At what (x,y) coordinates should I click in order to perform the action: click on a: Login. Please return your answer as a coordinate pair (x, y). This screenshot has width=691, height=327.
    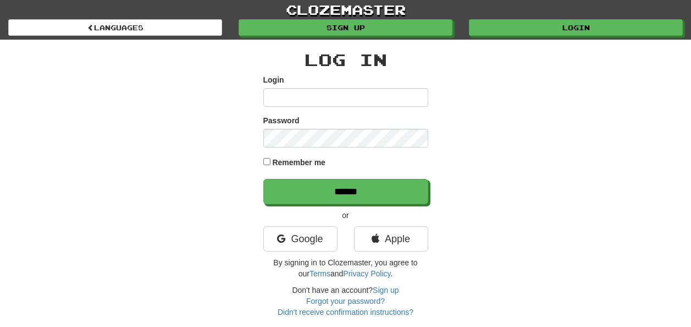
    Looking at the image, I should click on (576, 27).